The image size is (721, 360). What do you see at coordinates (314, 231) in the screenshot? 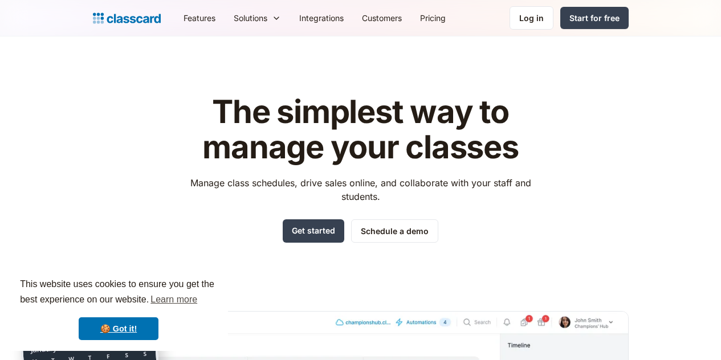
I see `a: Get started` at bounding box center [314, 231].